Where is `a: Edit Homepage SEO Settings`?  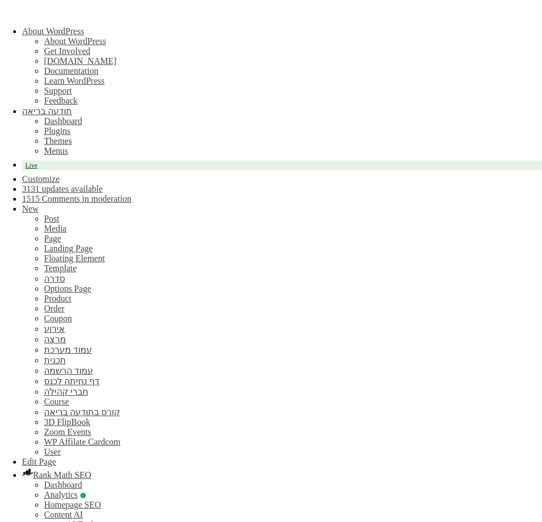
a: Edit Homepage SEO Settings is located at coordinates (73, 504).